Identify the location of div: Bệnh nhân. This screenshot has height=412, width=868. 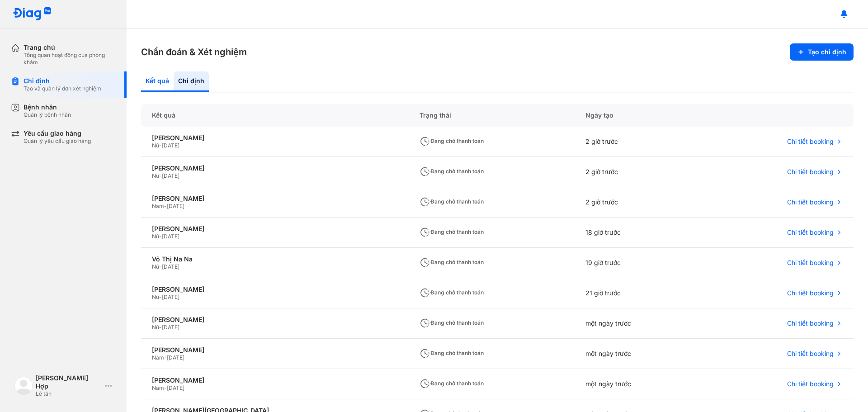
(47, 107).